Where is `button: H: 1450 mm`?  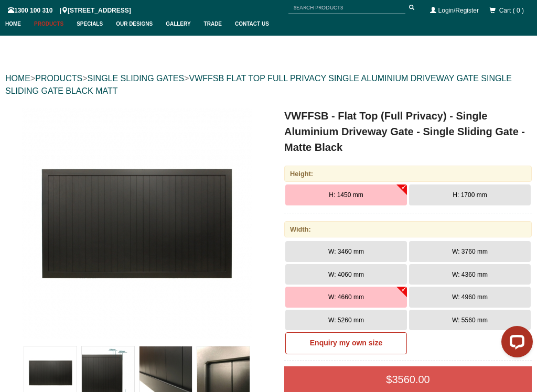
button: H: 1450 mm is located at coordinates (346, 195).